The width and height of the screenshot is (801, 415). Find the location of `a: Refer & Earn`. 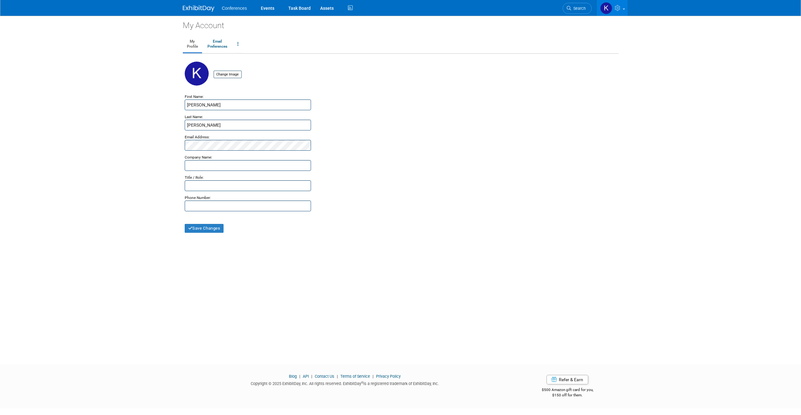

a: Refer & Earn is located at coordinates (567, 379).